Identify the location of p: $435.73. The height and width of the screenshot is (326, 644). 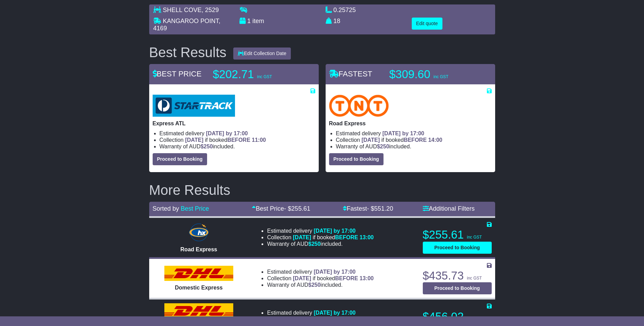
(457, 276).